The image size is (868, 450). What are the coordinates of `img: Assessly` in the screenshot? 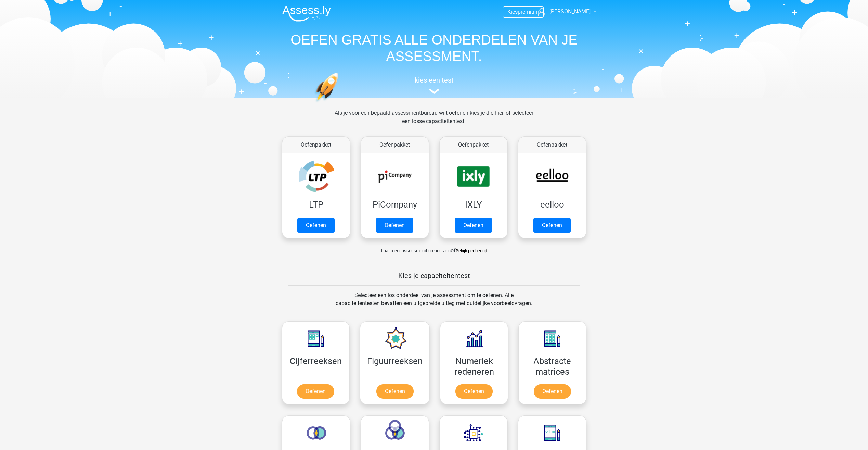 It's located at (306, 14).